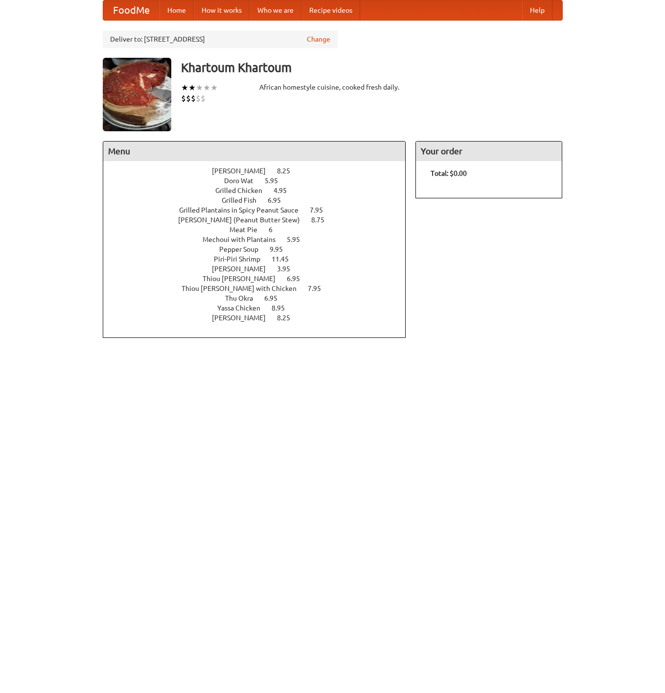 This screenshot has width=665, height=693. Describe the element at coordinates (281, 249) in the screenshot. I see `span: 9.95` at that location.